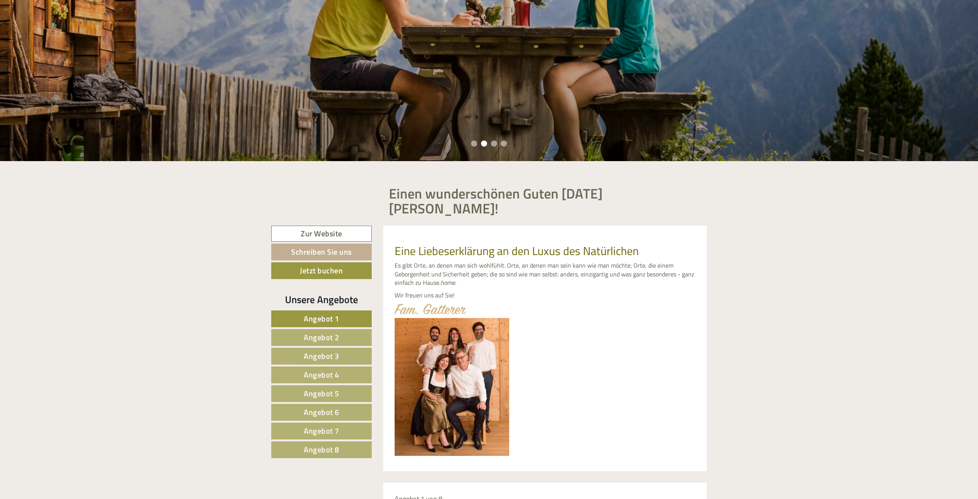 The width and height of the screenshot is (978, 499). What do you see at coordinates (321, 412) in the screenshot?
I see `span: Angebot 6` at bounding box center [321, 412].